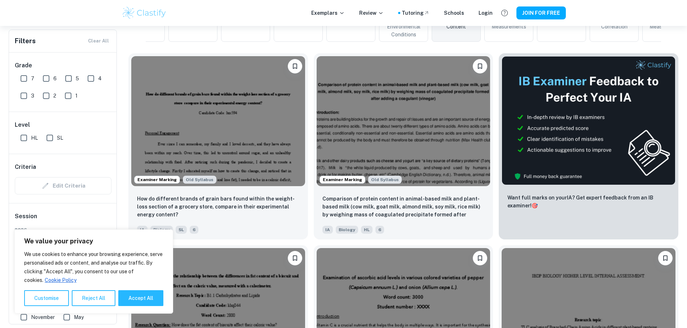 The image size is (687, 328). What do you see at coordinates (94, 242) in the screenshot?
I see `p: We value your privacy` at bounding box center [94, 242].